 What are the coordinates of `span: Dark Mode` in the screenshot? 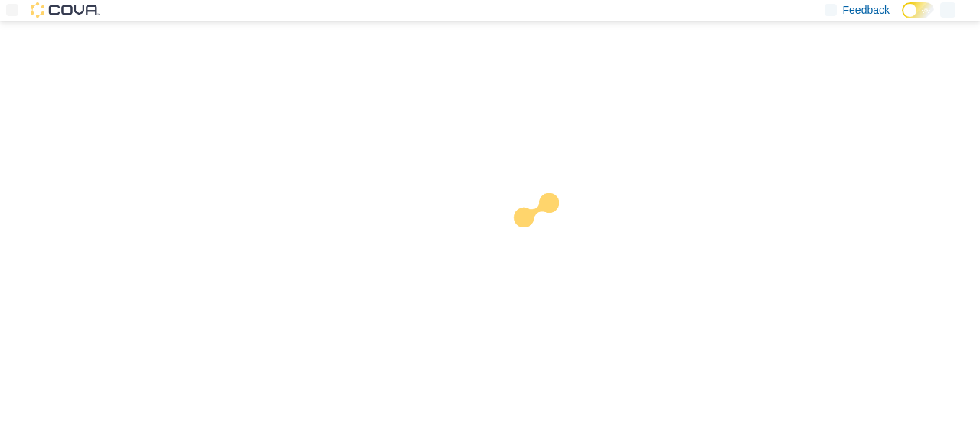 It's located at (902, 18).